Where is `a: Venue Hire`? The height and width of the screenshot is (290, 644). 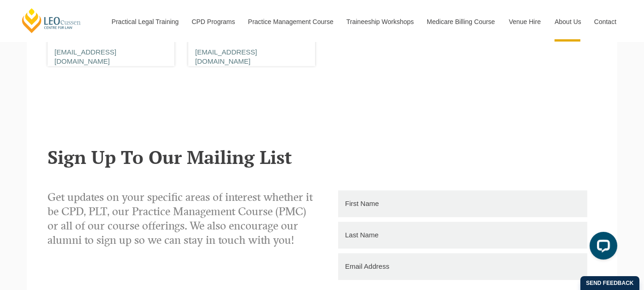 a: Venue Hire is located at coordinates (524, 22).